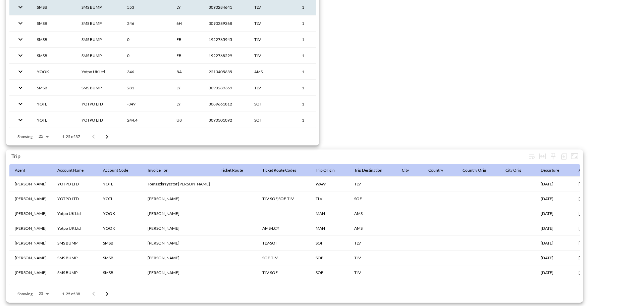 This screenshot has width=644, height=306. I want to click on span: Departure, so click(554, 170).